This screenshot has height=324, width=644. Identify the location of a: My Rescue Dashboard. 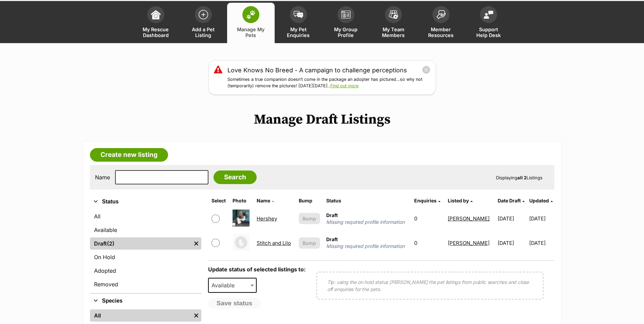
(156, 23).